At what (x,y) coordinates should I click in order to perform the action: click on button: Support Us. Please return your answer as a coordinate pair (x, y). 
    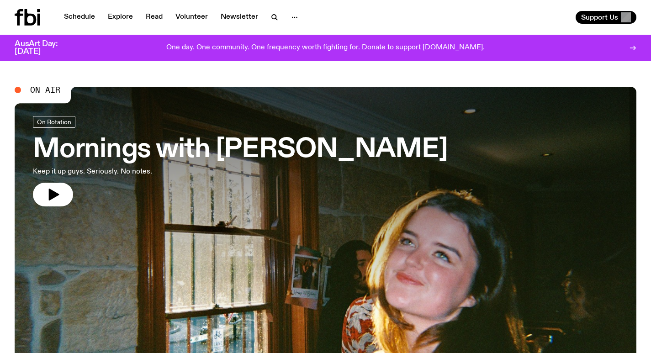
    Looking at the image, I should click on (606, 17).